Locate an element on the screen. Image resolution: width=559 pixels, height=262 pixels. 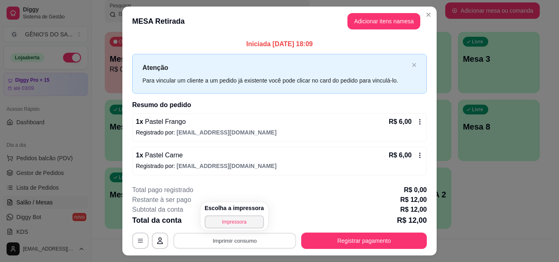
header: MESA Retirada is located at coordinates (280, 21).